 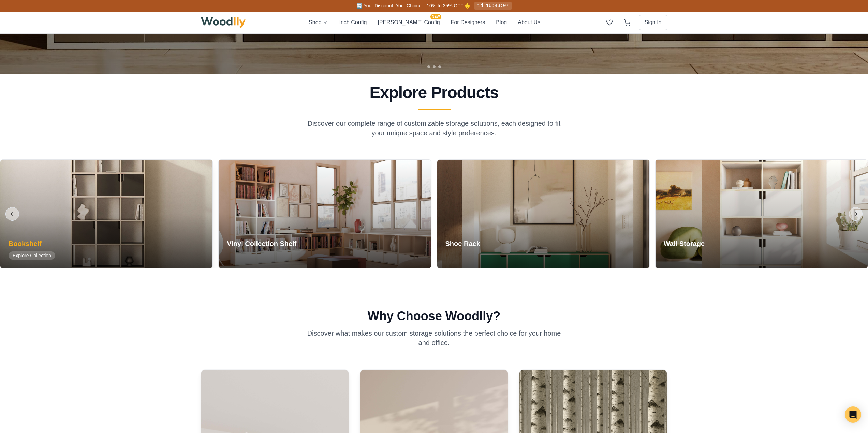 I want to click on button: Sign In, so click(x=653, y=22).